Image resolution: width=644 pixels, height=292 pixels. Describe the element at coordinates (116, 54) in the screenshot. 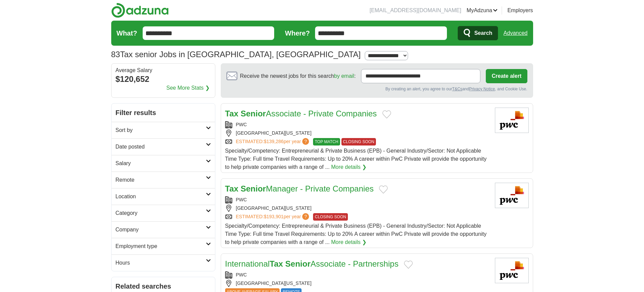

I see `span: 83` at that location.